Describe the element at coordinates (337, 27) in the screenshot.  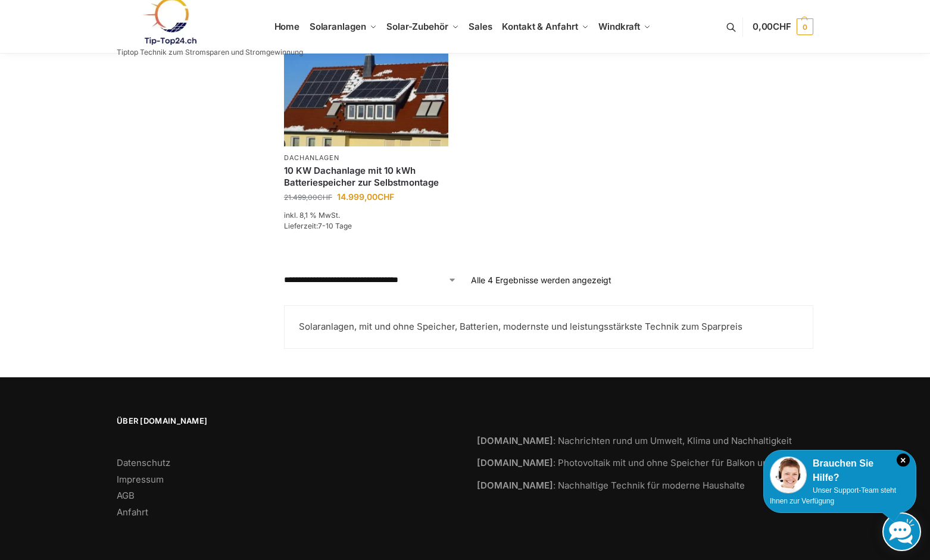
I see `span: Solaranlagen` at that location.